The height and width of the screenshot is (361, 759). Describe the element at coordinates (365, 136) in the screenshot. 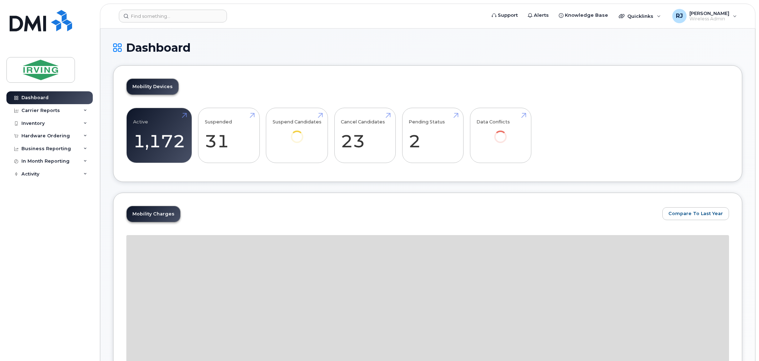

I see `a: Cancel Candidates 23` at that location.